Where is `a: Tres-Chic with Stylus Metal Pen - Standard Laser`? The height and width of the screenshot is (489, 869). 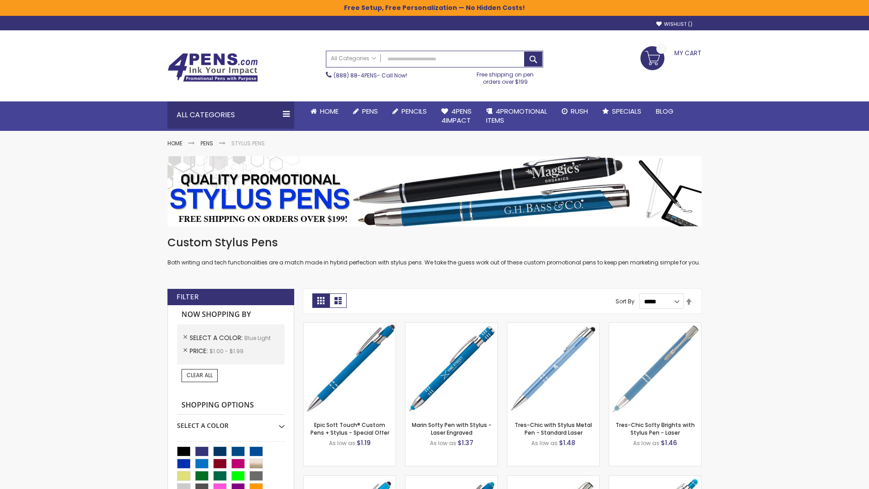
a: Tres-Chic with Stylus Metal Pen - Standard Laser is located at coordinates (553, 428).